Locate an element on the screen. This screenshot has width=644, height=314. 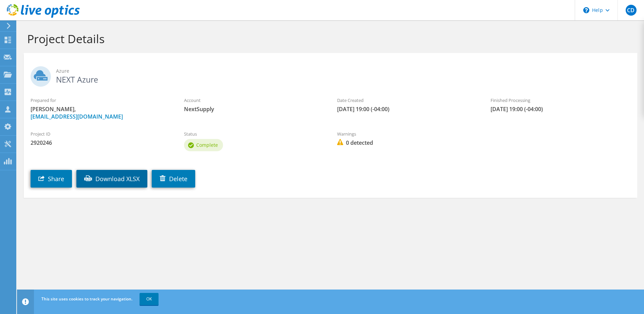
span: Azure is located at coordinates (343, 71).